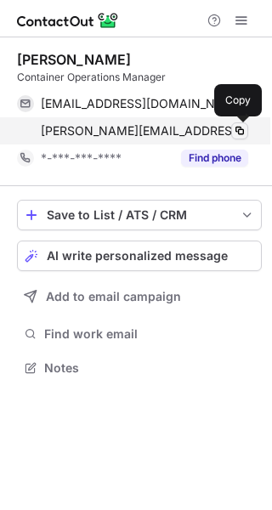  Describe the element at coordinates (113, 296) in the screenshot. I see `span: Add to email campaign` at that location.